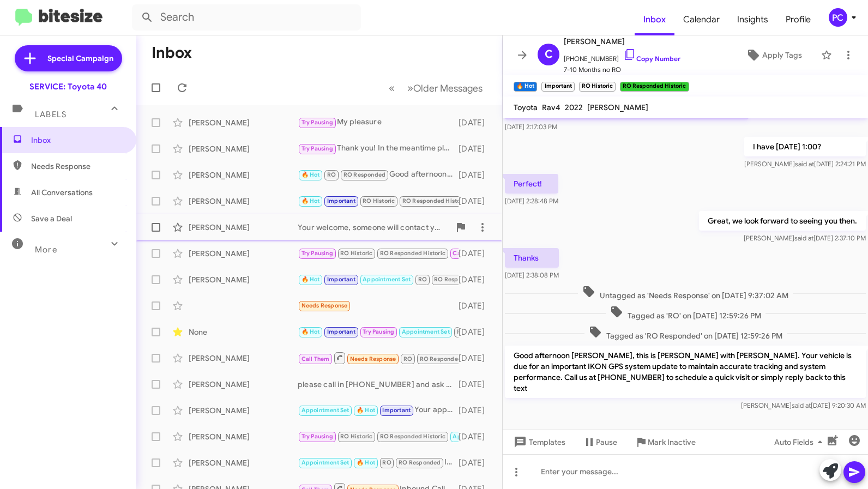 The height and width of the screenshot is (489, 868). I want to click on span: C, so click(548, 55).